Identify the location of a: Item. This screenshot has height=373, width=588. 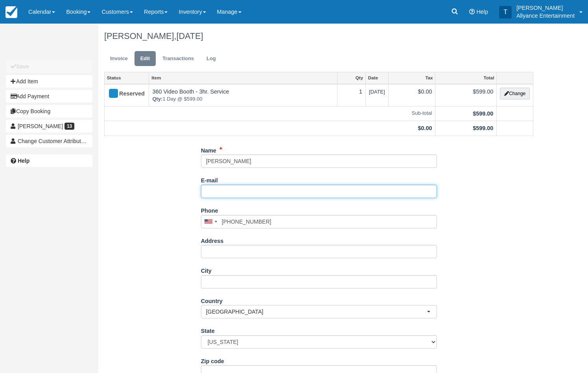
(243, 78).